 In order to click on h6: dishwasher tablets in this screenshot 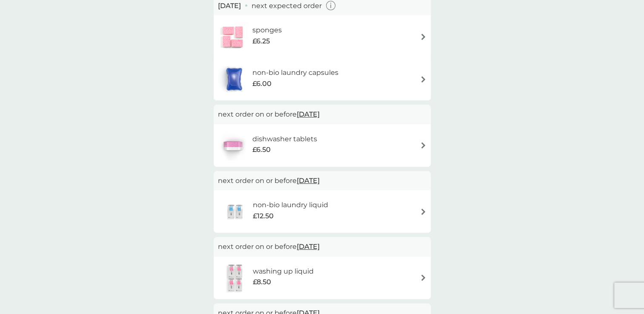, I will do `click(285, 139)`.